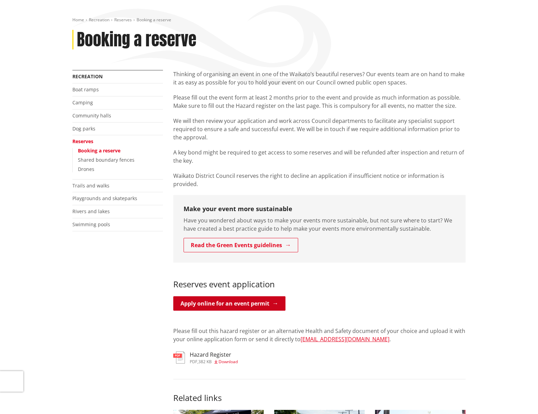 The height and width of the screenshot is (414, 538). Describe the element at coordinates (91, 224) in the screenshot. I see `a: Swimming pools` at that location.